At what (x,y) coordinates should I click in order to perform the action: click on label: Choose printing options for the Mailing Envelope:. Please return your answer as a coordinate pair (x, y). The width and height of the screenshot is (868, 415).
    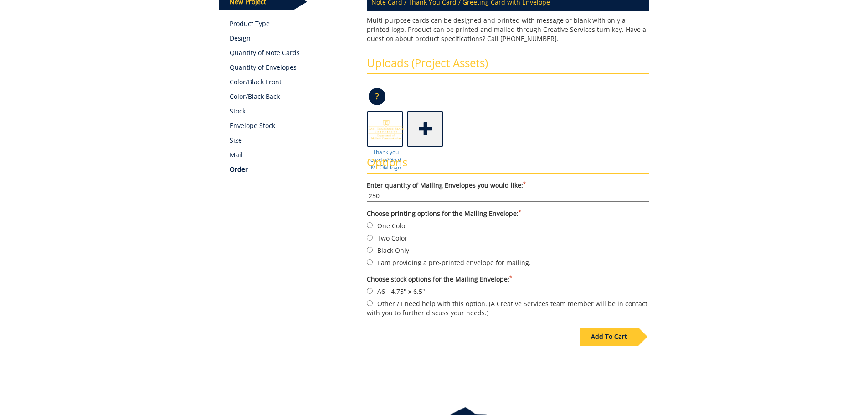
    Looking at the image, I should click on (508, 214).